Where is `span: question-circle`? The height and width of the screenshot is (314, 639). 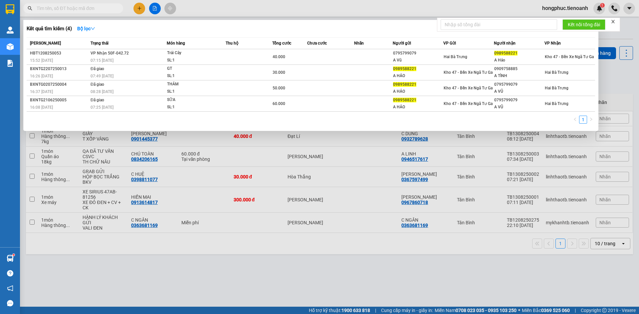
span: question-circle is located at coordinates (10, 274).